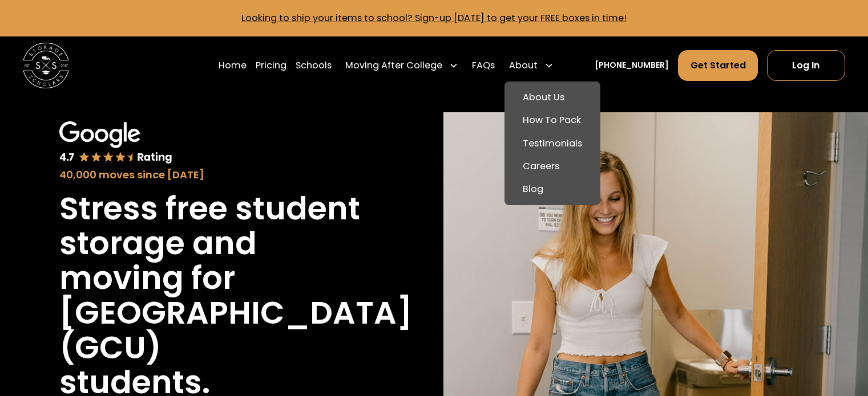 Image resolution: width=868 pixels, height=396 pixels. What do you see at coordinates (552, 143) in the screenshot?
I see `nav: About` at bounding box center [552, 143].